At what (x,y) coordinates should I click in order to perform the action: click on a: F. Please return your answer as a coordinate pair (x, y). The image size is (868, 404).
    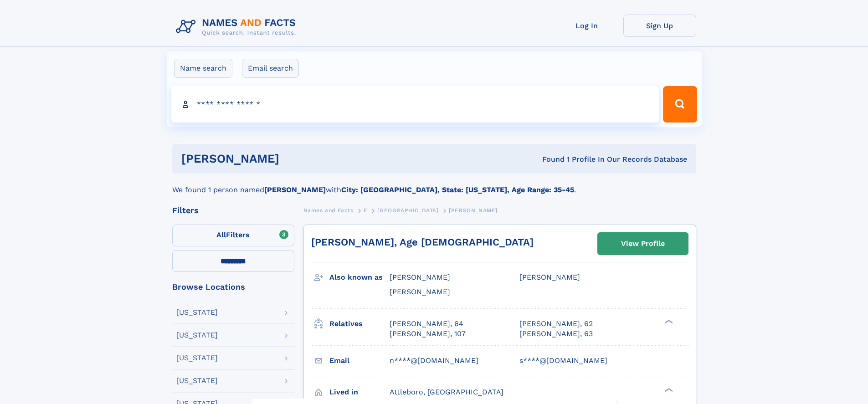
    Looking at the image, I should click on (366, 210).